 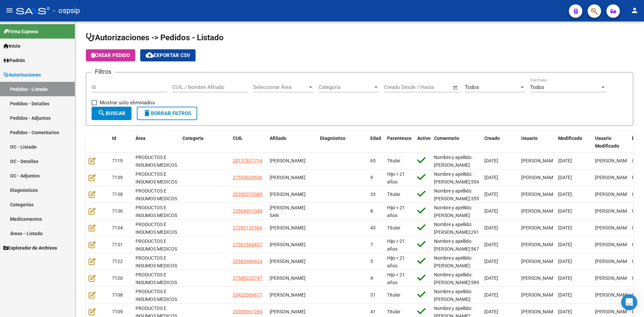 I want to click on span: 7120, so click(x=117, y=278).